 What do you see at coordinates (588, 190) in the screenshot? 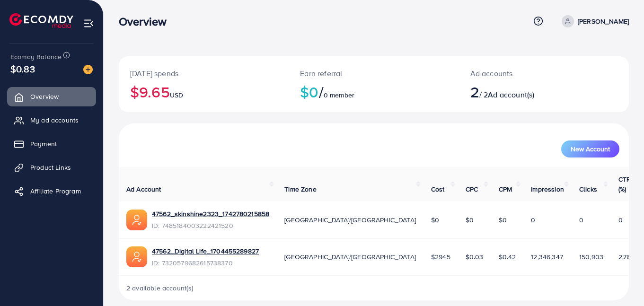
I see `span: Clicks` at bounding box center [588, 190].